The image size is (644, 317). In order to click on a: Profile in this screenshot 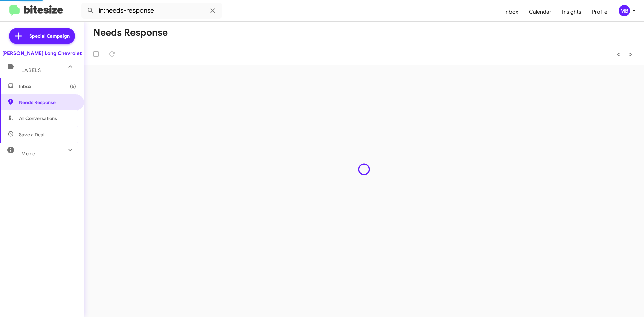, I will do `click(600, 12)`.